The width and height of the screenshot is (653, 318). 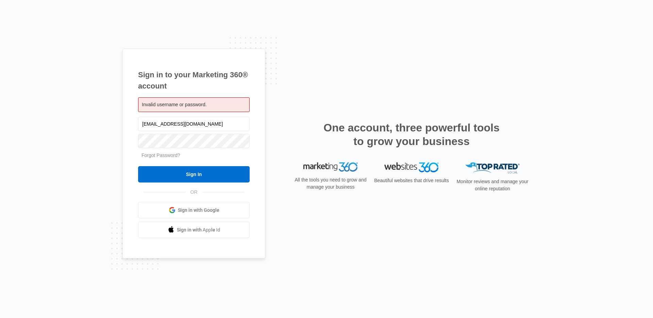 What do you see at coordinates (199, 210) in the screenshot?
I see `span: Sign in with Google` at bounding box center [199, 210].